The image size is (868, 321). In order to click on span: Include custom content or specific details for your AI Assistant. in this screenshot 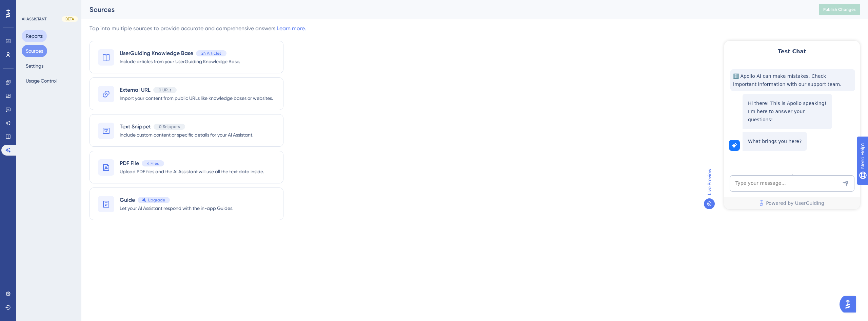, I will do `click(186, 135)`.